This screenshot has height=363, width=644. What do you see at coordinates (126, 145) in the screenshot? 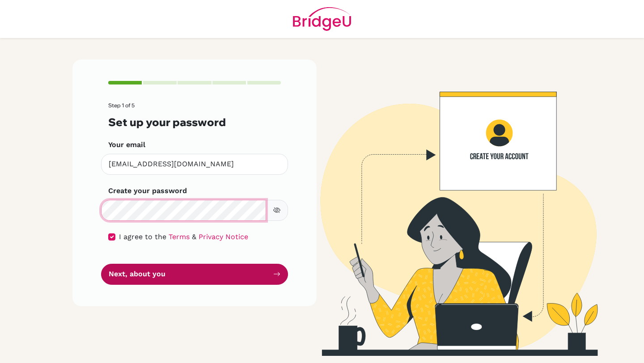
I see `label: Your email` at bounding box center [126, 145].